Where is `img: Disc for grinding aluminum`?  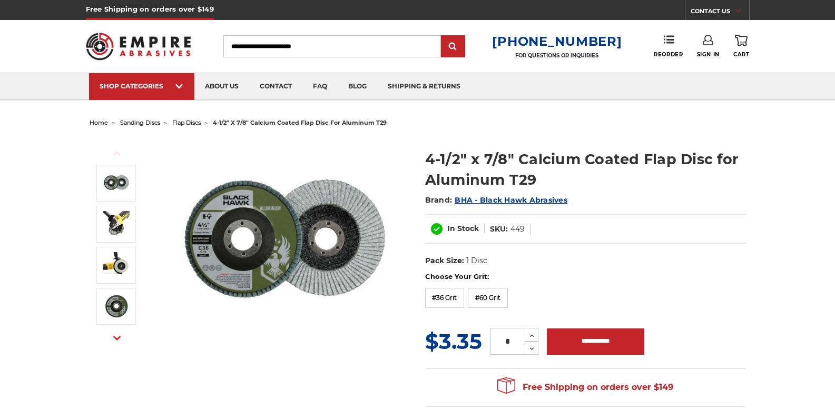
img: Disc for grinding aluminum is located at coordinates (116, 224).